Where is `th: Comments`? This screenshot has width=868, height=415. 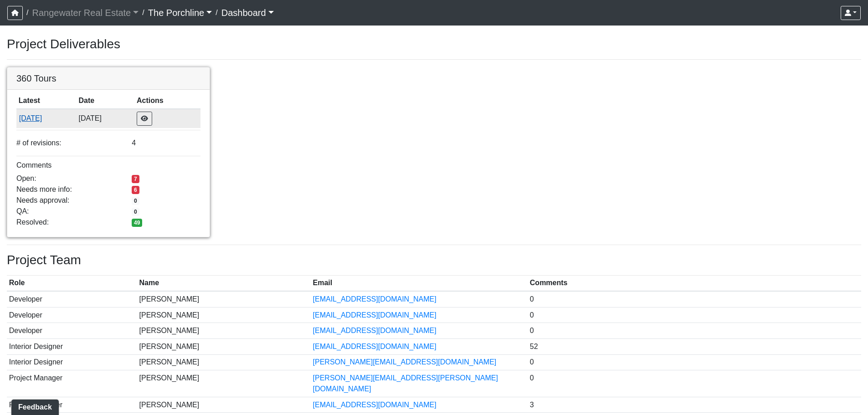
th: Comments is located at coordinates (695, 283).